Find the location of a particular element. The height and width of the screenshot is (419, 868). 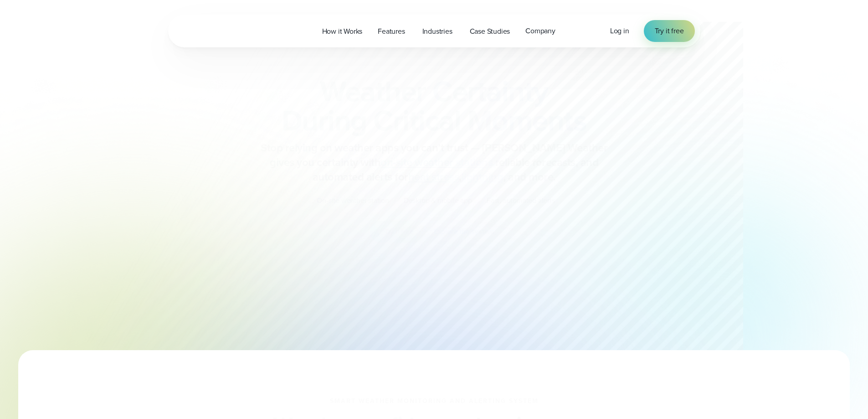

a: How it Works is located at coordinates (342, 31).